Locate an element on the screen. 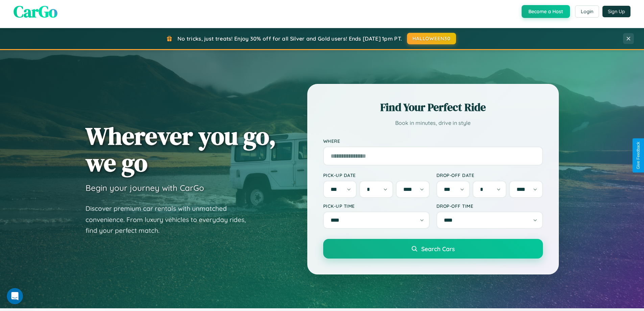 The height and width of the screenshot is (311, 644). button: Become a Host is located at coordinates (545, 11).